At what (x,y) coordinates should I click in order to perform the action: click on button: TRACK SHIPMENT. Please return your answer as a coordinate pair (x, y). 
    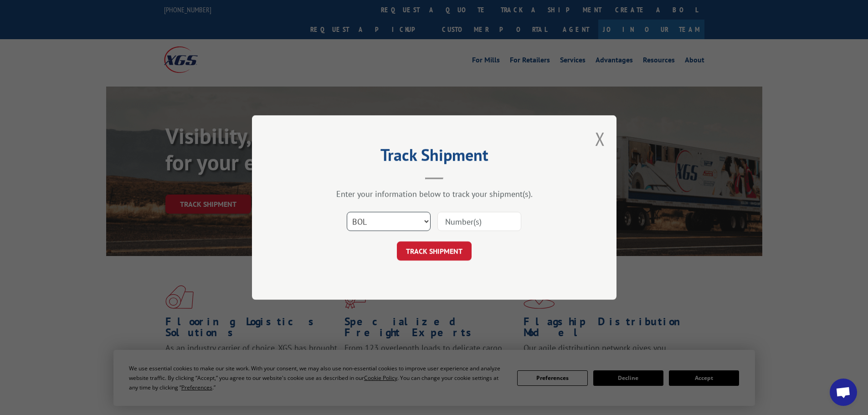
    Looking at the image, I should click on (434, 251).